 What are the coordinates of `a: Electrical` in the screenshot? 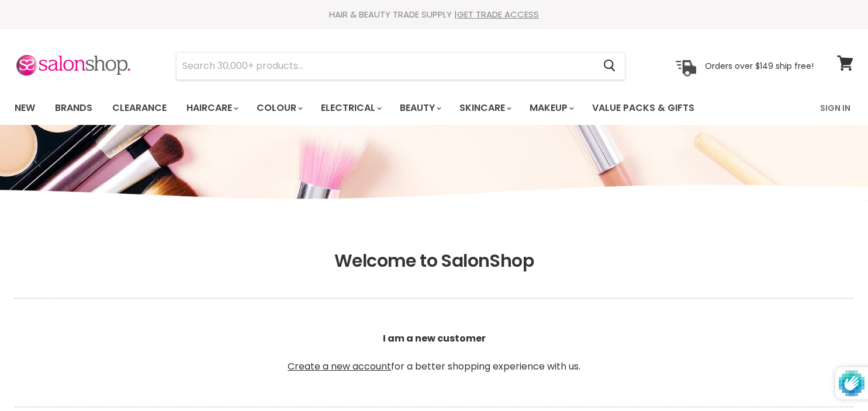 It's located at (351, 108).